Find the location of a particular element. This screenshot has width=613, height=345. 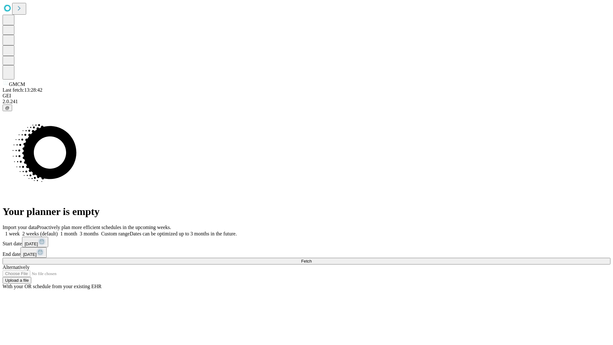

span: Import your data is located at coordinates (20, 227).